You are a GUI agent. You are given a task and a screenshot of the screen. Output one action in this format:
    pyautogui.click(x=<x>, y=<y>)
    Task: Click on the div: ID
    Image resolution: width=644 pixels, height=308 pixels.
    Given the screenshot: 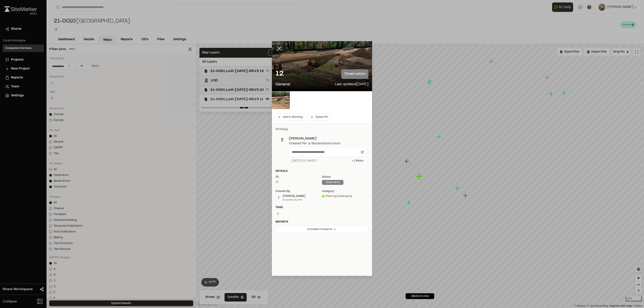 What is the action you would take?
    pyautogui.click(x=299, y=177)
    